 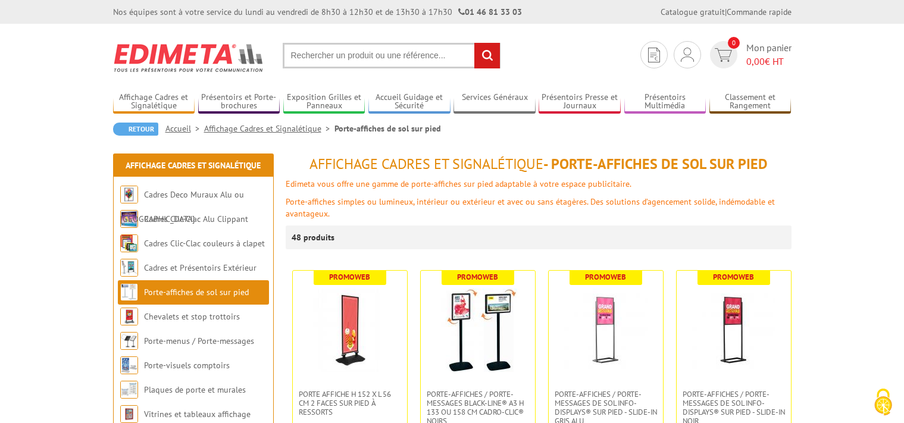 What do you see at coordinates (129, 268) in the screenshot?
I see `img: Cadres et Présentoirs Extérieur` at bounding box center [129, 268].